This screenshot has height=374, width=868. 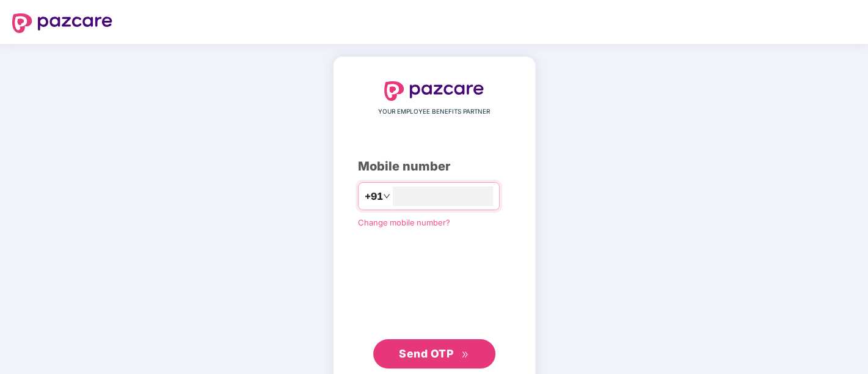 What do you see at coordinates (386, 196) in the screenshot?
I see `span: down` at bounding box center [386, 196].